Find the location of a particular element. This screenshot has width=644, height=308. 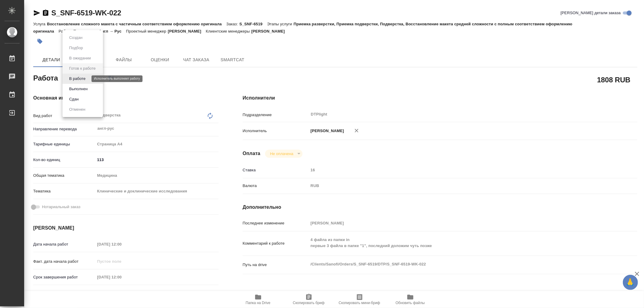

button: В ожидании is located at coordinates (80, 58).